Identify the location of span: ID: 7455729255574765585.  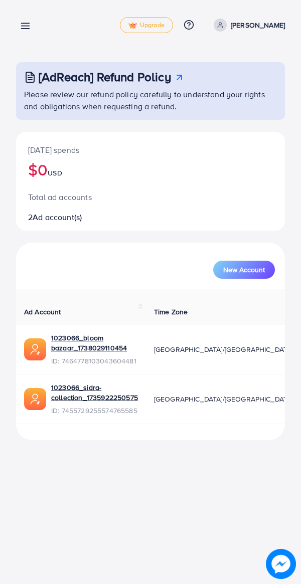
(94, 410).